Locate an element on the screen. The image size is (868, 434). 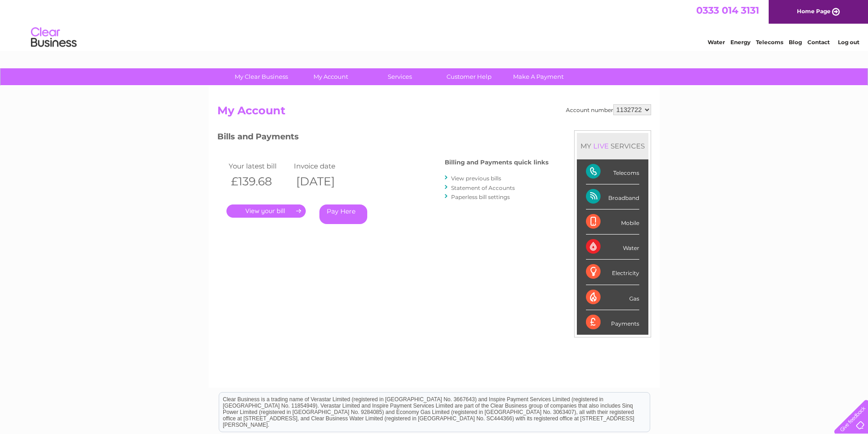
div: Gas is located at coordinates (613, 297).